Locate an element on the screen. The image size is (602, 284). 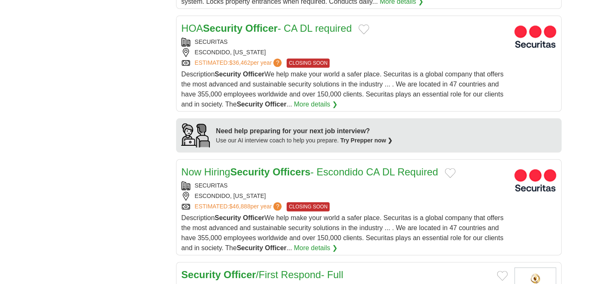
a: Now HiringSecurity Officers- Escondido CA DL Required is located at coordinates (309, 171).